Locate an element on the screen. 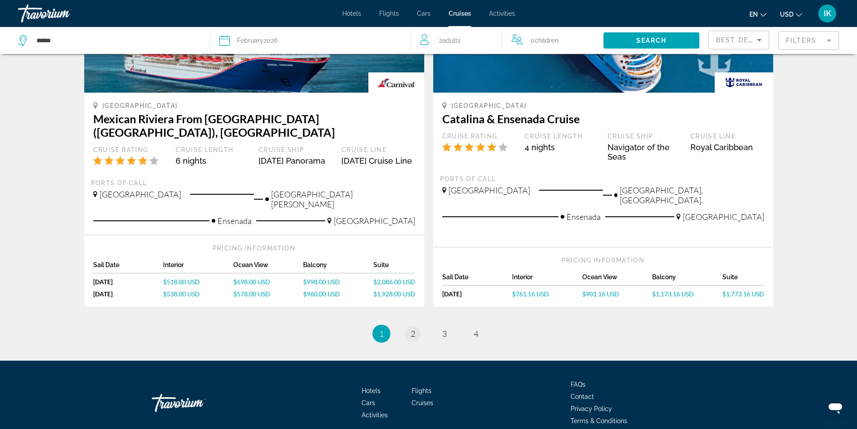  a: $1,928.00 USD is located at coordinates (394, 294).